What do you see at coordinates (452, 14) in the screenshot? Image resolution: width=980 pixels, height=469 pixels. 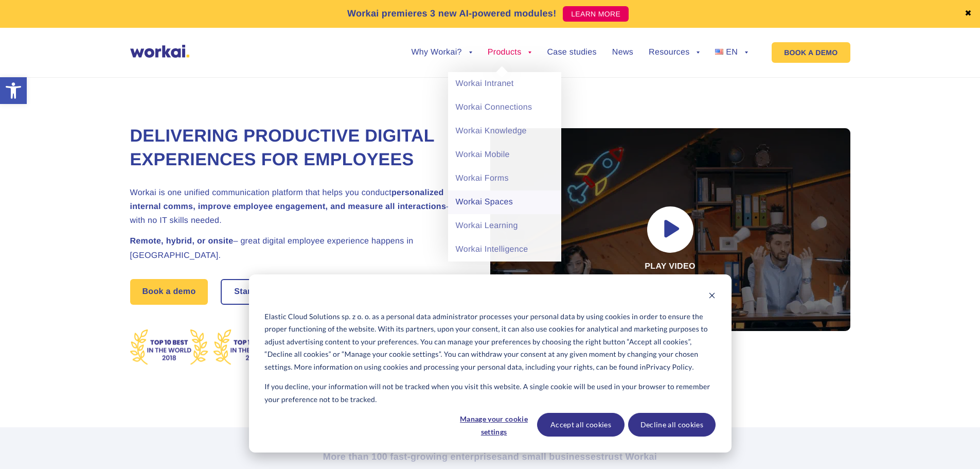 I see `p: Workai premieres 3 new AI-powered modules!` at bounding box center [452, 14].